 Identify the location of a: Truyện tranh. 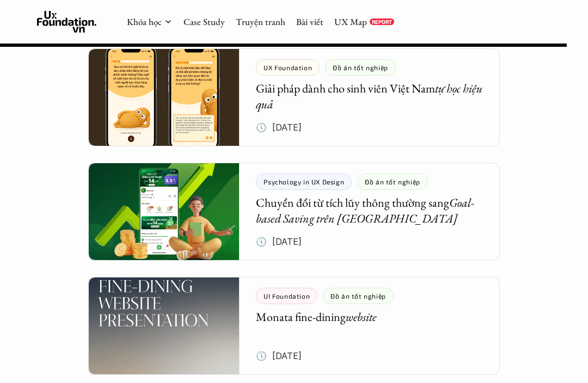
(260, 22).